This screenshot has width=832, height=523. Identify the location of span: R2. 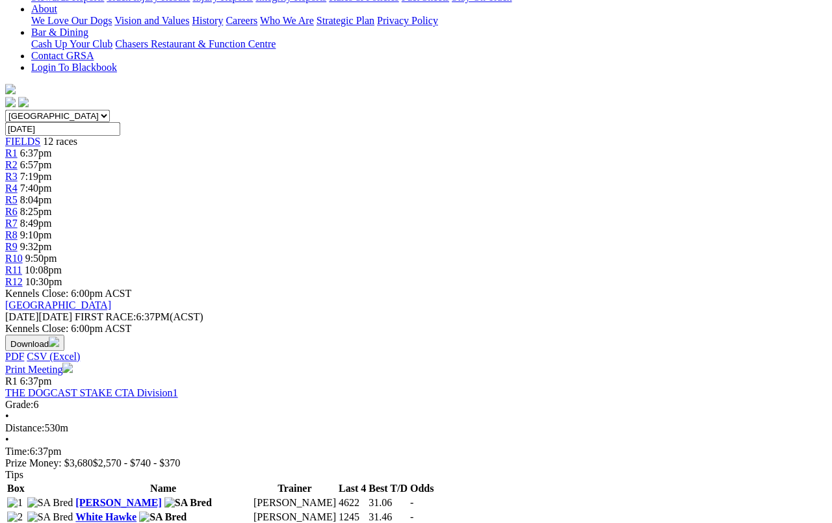
(11, 164).